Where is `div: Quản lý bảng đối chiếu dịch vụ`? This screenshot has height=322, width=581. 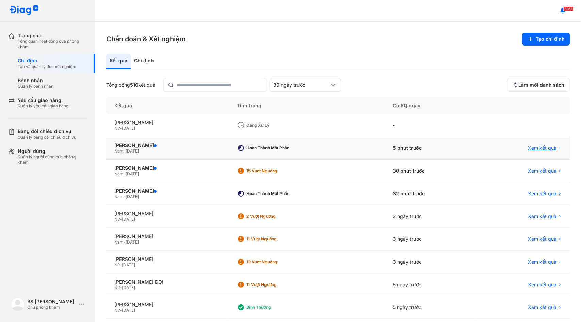 div: Quản lý bảng đối chiếu dịch vụ is located at coordinates (47, 137).